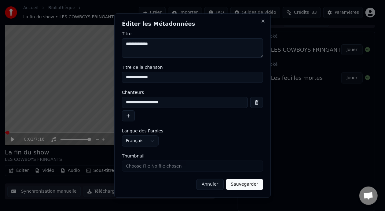 The width and height of the screenshot is (385, 211). What do you see at coordinates (210, 184) in the screenshot?
I see `button: Annuler` at bounding box center [210, 184].